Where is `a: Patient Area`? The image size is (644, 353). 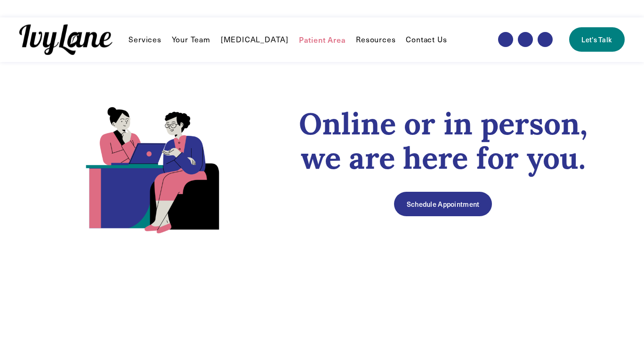
a: Patient Area is located at coordinates (323, 39).